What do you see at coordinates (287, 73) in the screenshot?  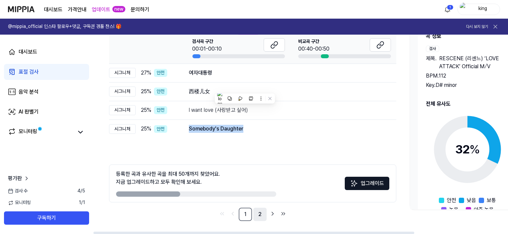 I see `div: 여자대통령` at bounding box center [287, 73].